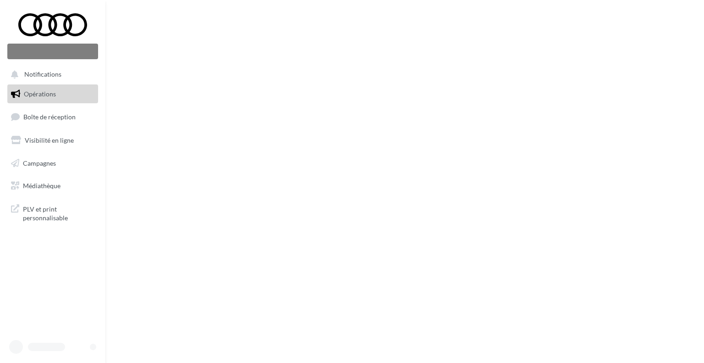  Describe the element at coordinates (53, 140) in the screenshot. I see `a: Visibilité en ligne` at that location.